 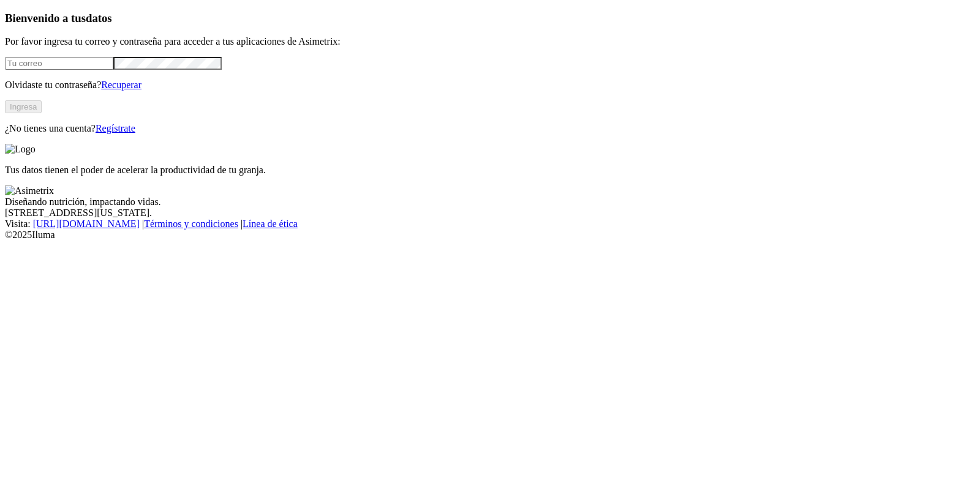 I want to click on span: datos, so click(x=99, y=18).